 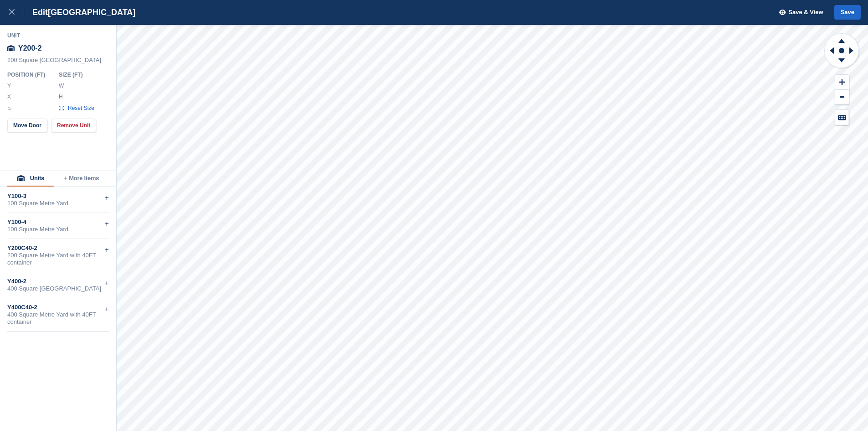 I want to click on button: Move Door, so click(x=28, y=126).